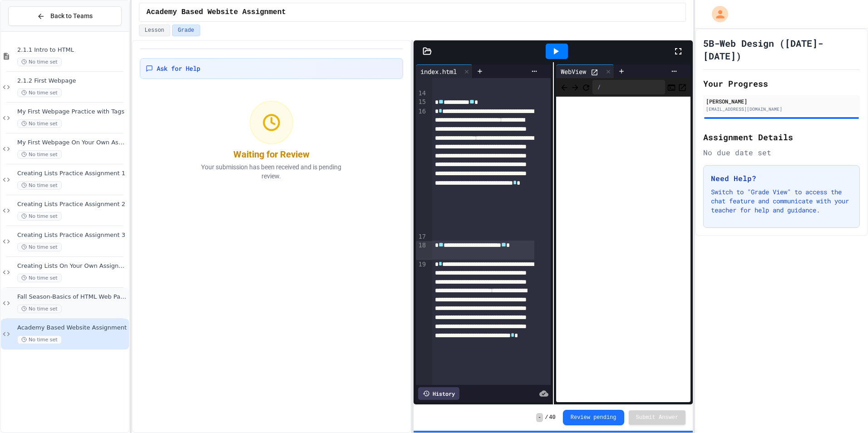 This screenshot has width=868, height=433. I want to click on button: Back to Teams, so click(65, 16).